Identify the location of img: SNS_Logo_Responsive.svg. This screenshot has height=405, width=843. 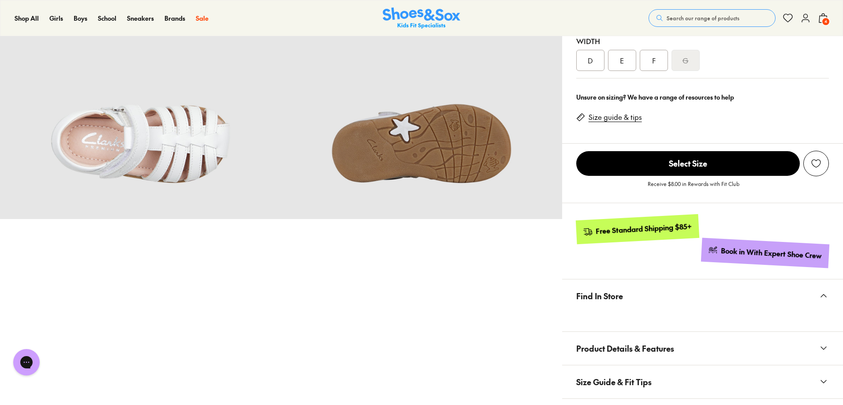
(422, 18).